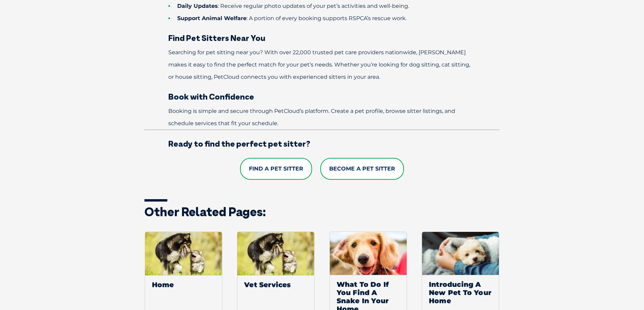 This screenshot has width=644, height=310. I want to click on span: Searching for pet sitting near you? With over 22,000 trusted pet care providers nationwide, [PERS..., so click(319, 64).